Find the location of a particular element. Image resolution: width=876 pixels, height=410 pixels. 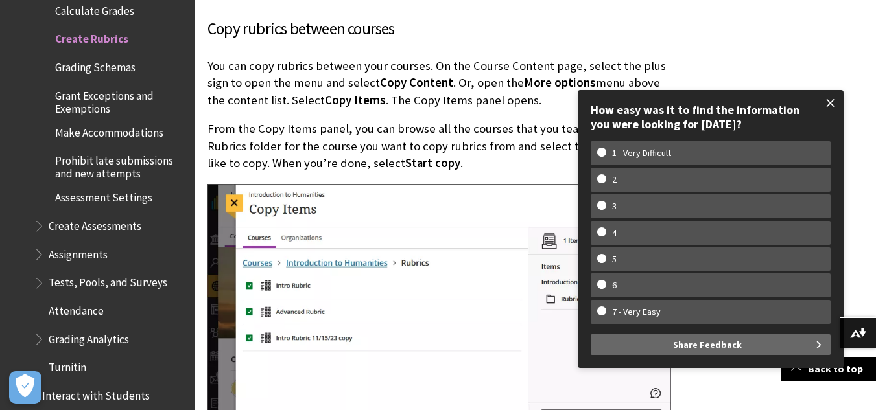

w-span: 5 is located at coordinates (614, 259).